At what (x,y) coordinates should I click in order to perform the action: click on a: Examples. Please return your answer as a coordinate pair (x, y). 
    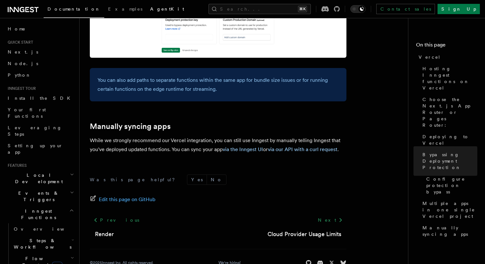
    Looking at the image, I should click on (125, 10).